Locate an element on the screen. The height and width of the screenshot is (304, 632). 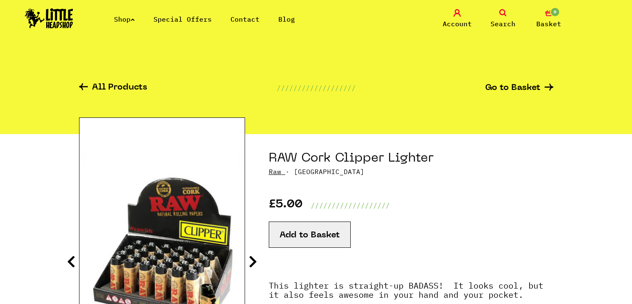
a: Blog is located at coordinates (287, 19).